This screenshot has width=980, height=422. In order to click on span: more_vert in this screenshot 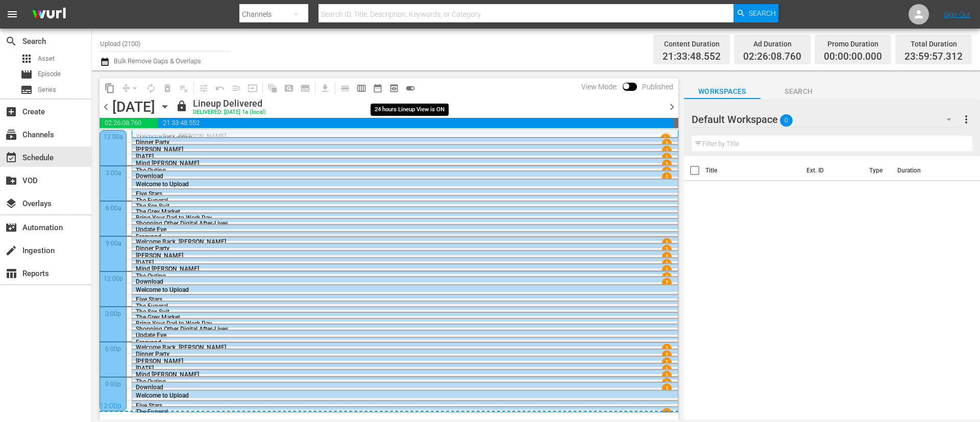, I will do `click(966, 120)`.